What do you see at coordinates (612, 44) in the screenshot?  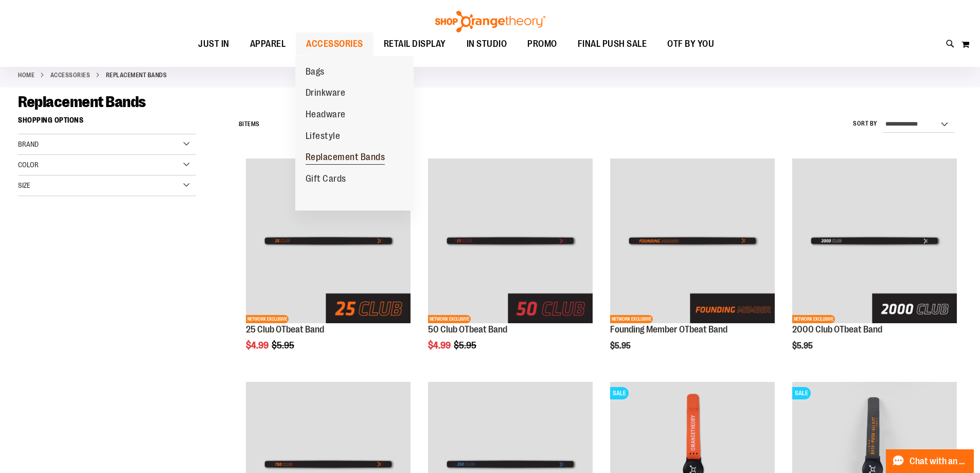 I see `span: FINAL PUSH SALE` at bounding box center [612, 44].